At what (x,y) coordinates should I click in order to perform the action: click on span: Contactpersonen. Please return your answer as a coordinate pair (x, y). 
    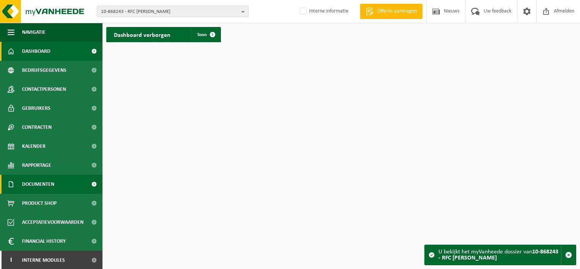
    Looking at the image, I should click on (44, 89).